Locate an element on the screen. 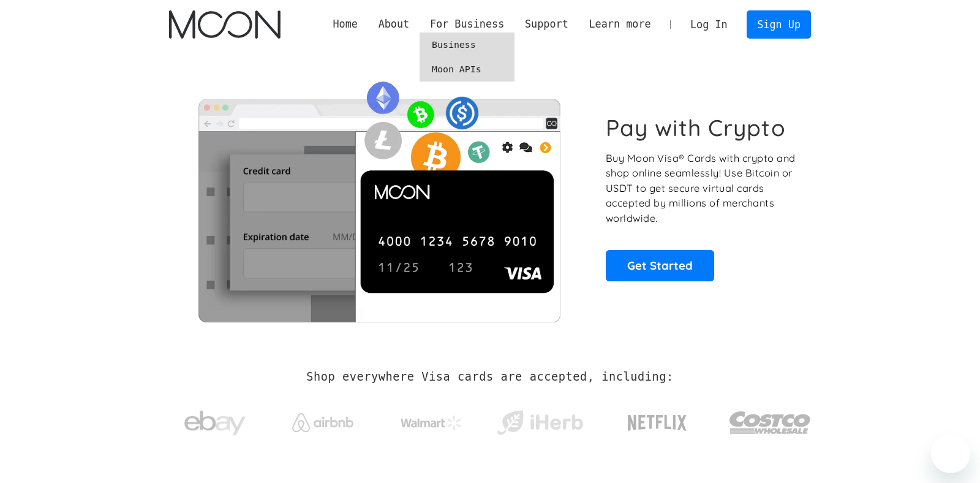 The width and height of the screenshot is (980, 483). a: Moon APIs is located at coordinates (467, 70).